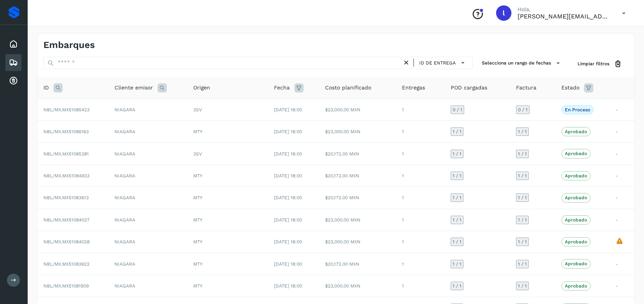  What do you see at coordinates (69, 45) in the screenshot?
I see `h4: Embarques` at bounding box center [69, 45].